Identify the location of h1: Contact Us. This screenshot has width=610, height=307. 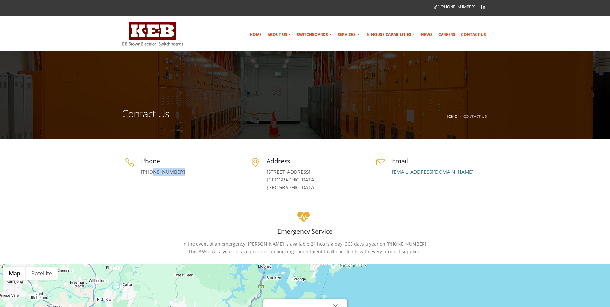
(146, 117).